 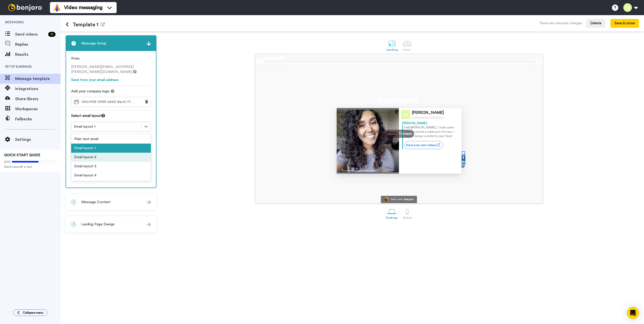 What do you see at coordinates (111, 157) in the screenshot?
I see `div: Email layout 2` at bounding box center [111, 157].